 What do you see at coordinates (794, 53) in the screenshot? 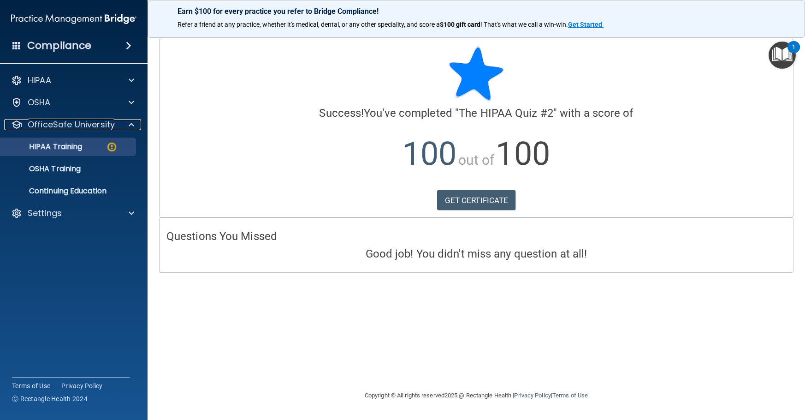
I see `div: 1` at bounding box center [794, 53].